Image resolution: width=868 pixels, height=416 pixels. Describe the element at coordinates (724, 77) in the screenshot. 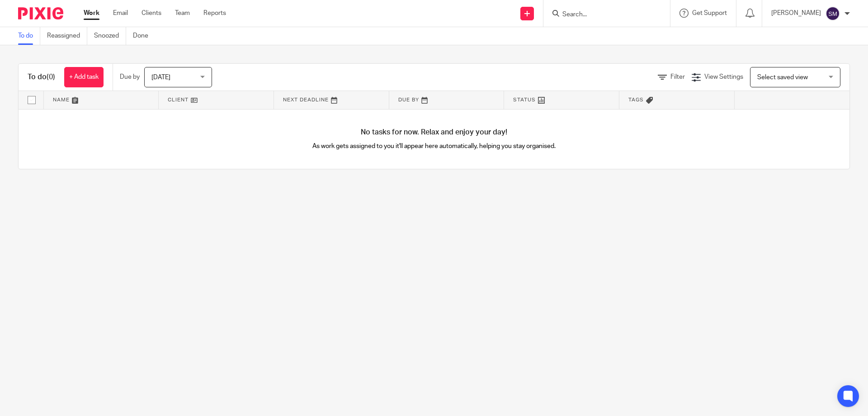

I see `span: View Settings` at that location.